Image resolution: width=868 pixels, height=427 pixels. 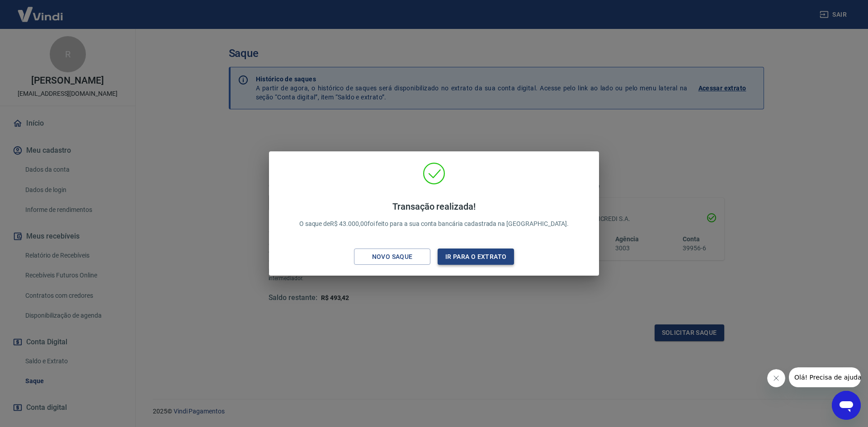 I want to click on span: Olá! Precisa de ajuda?, so click(x=40, y=10).